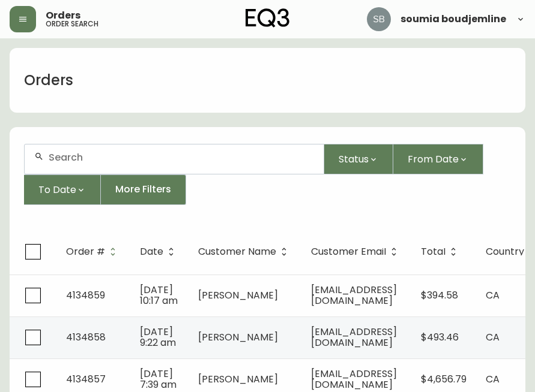  Describe the element at coordinates (444, 379) in the screenshot. I see `span: $4,656.79` at that location.